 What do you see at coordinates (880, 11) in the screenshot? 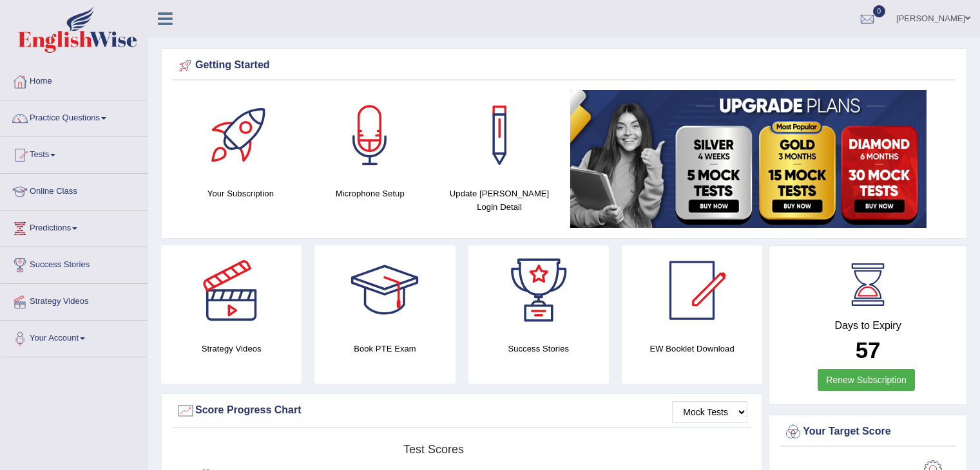
I see `span: 0` at bounding box center [880, 11].